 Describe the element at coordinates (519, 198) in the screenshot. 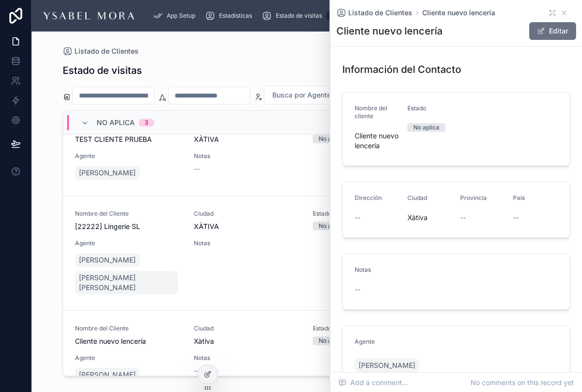

I see `span: País` at that location.